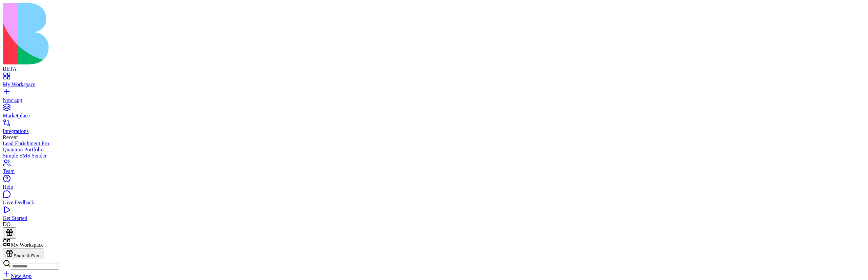  Describe the element at coordinates (434, 115) in the screenshot. I see `div: Marketplace` at that location.